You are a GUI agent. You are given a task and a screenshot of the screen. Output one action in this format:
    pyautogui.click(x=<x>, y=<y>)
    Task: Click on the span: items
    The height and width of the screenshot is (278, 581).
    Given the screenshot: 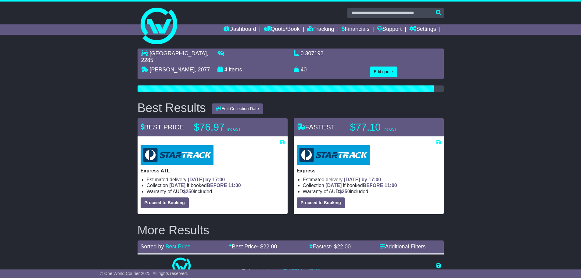 What is the action you would take?
    pyautogui.click(x=235, y=70)
    